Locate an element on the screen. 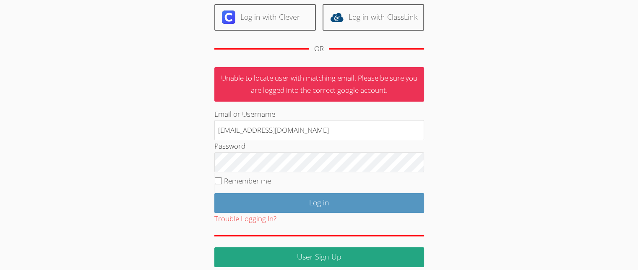 The image size is (638, 270). p: Unable to locate user with matching email. Please be sure you are logged into the correct google ... is located at coordinates (319, 84).